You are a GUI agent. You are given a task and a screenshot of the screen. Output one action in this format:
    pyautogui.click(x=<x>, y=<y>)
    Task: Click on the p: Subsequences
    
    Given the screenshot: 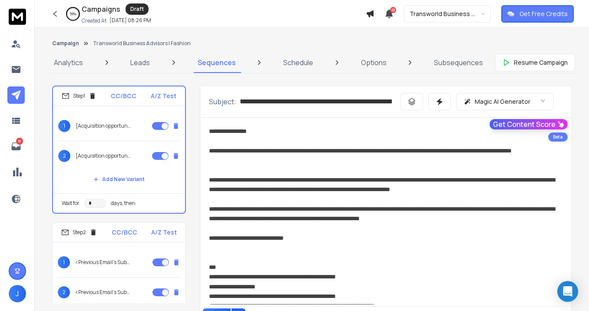 What is the action you would take?
    pyautogui.click(x=458, y=63)
    